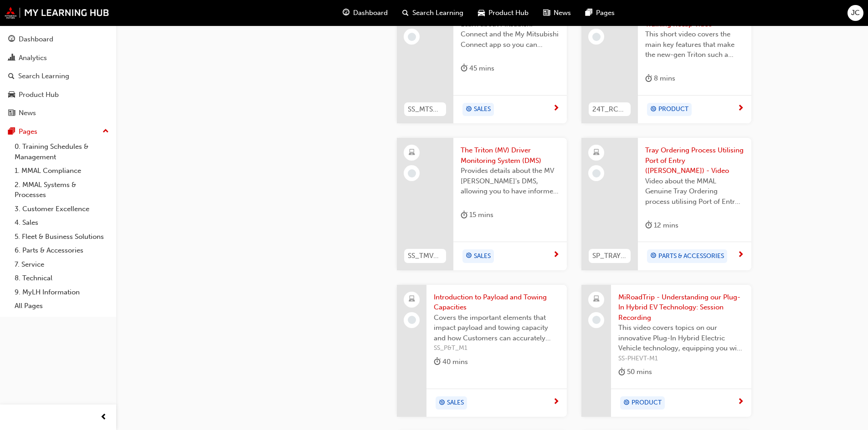  What do you see at coordinates (365, 13) in the screenshot?
I see `a: guage-iconDashboard` at bounding box center [365, 13].